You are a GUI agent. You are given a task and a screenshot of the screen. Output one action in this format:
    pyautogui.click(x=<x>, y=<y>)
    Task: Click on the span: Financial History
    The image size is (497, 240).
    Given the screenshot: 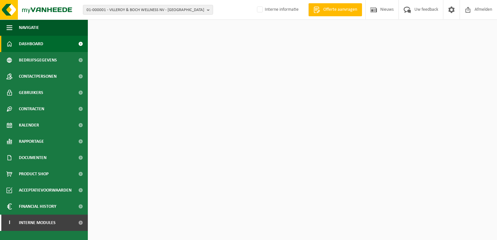 What is the action you would take?
    pyautogui.click(x=37, y=206)
    